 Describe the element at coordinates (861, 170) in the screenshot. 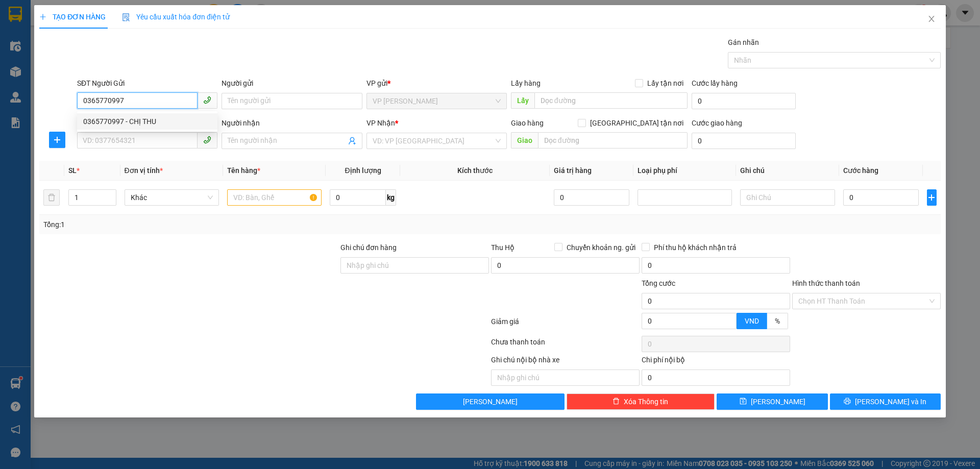

I see `span: Cước hàng` at that location.